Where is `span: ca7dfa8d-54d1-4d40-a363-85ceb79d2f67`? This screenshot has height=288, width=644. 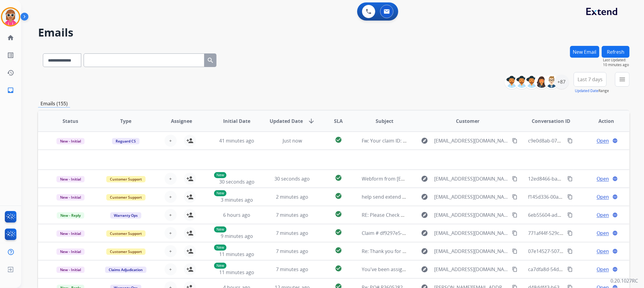 span: ca7dfa8d-54d1-4d40-a363-85ceb79d2f67 is located at coordinates (574, 269).